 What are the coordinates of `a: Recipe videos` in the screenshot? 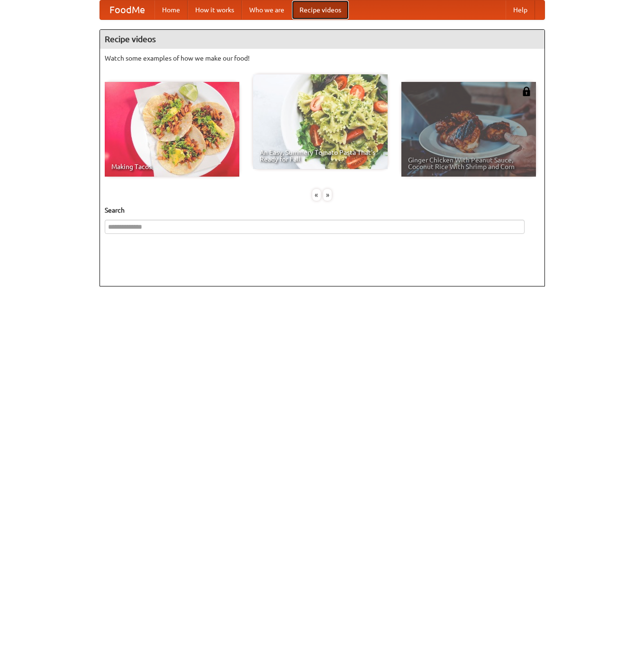 It's located at (320, 10).